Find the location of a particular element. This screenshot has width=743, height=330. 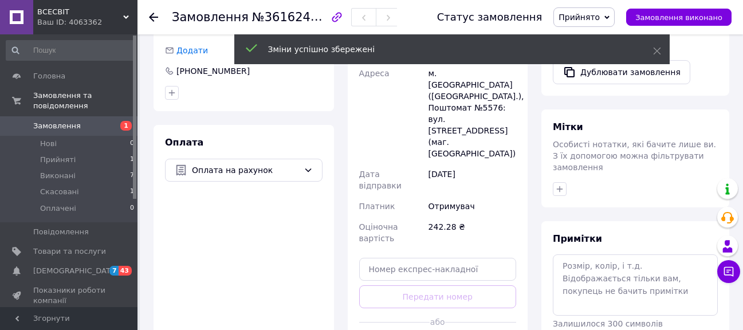

span: Оціночна вартість is located at coordinates (378, 232).